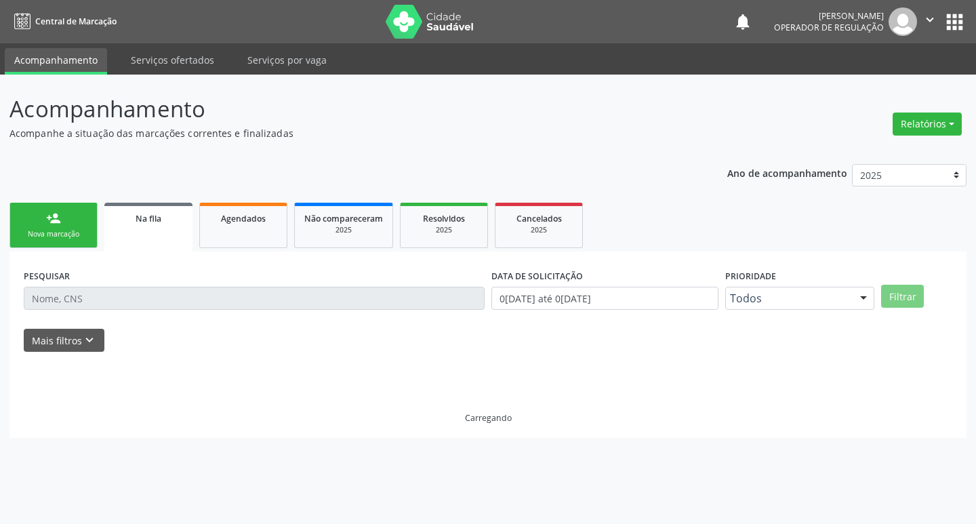 The width and height of the screenshot is (976, 524). Describe the element at coordinates (148, 218) in the screenshot. I see `span: Na fila` at that location.